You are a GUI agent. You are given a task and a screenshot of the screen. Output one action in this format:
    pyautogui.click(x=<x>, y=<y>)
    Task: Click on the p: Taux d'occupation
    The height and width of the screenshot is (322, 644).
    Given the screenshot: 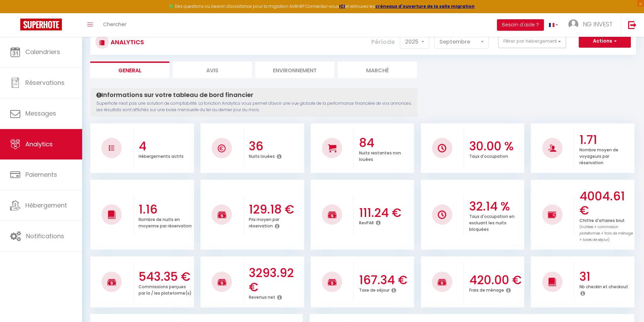 What is the action you would take?
    pyautogui.click(x=489, y=156)
    